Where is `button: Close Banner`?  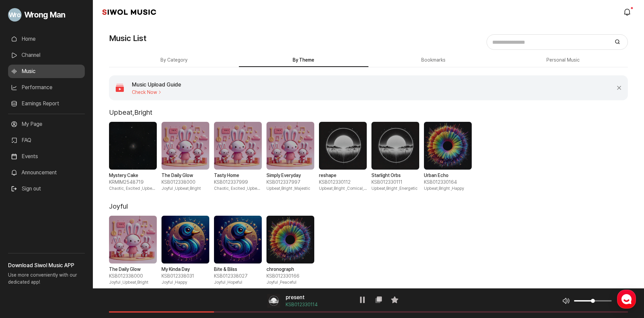
button: Close Banner is located at coordinates (619, 88).